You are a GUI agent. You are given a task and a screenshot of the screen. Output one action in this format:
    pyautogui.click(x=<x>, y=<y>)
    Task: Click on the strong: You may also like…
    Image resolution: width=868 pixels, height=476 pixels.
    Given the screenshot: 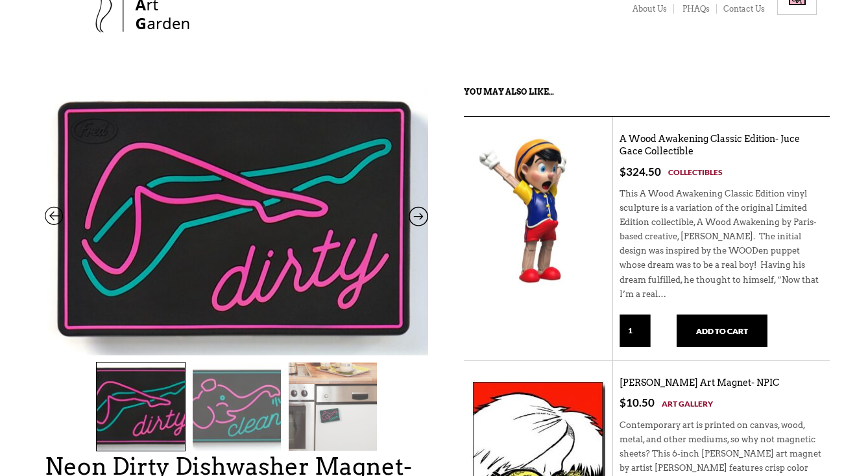 What is the action you would take?
    pyautogui.click(x=508, y=92)
    